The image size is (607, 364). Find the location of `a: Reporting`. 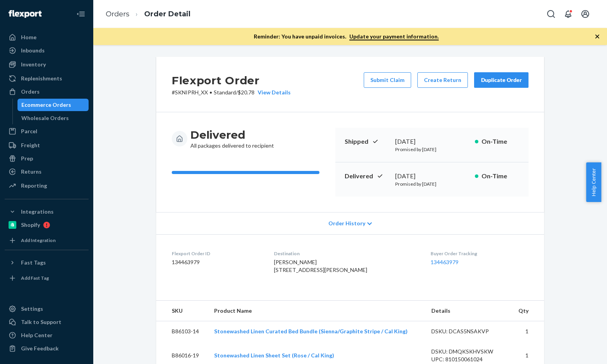

a: Reporting is located at coordinates (47, 186).